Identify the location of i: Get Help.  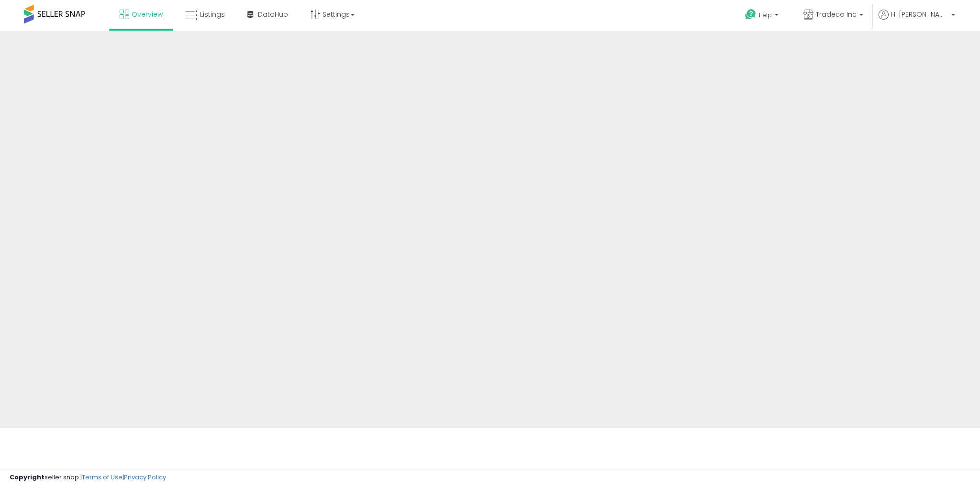
(750, 15).